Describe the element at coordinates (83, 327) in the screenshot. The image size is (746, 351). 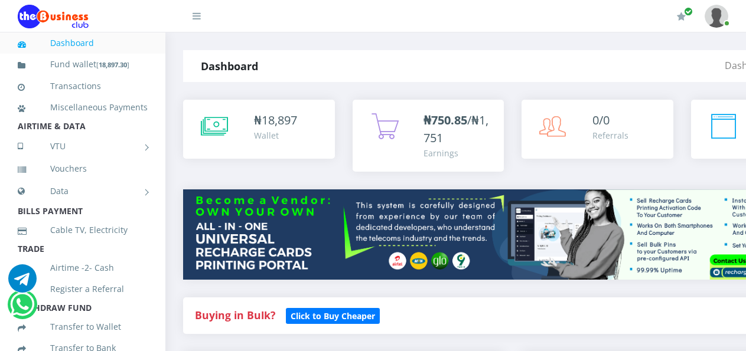
I see `a: Transfer to Wallet` at that location.